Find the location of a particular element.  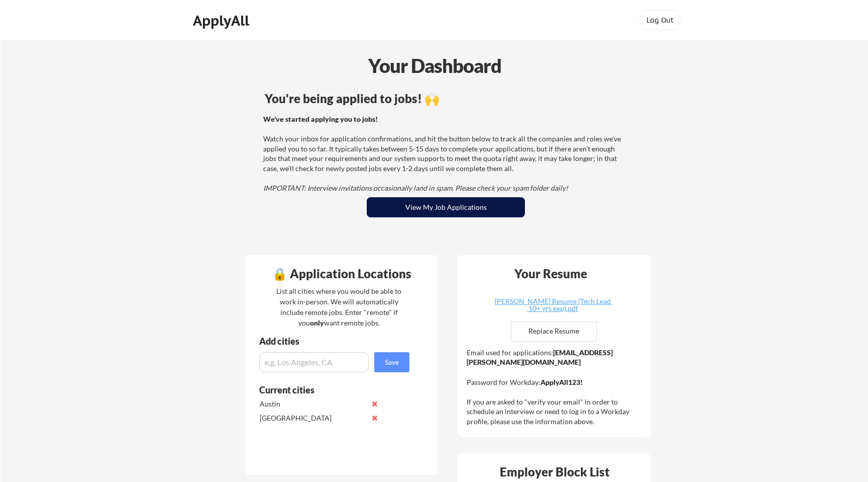

div: Current cities is located at coordinates (329, 389).